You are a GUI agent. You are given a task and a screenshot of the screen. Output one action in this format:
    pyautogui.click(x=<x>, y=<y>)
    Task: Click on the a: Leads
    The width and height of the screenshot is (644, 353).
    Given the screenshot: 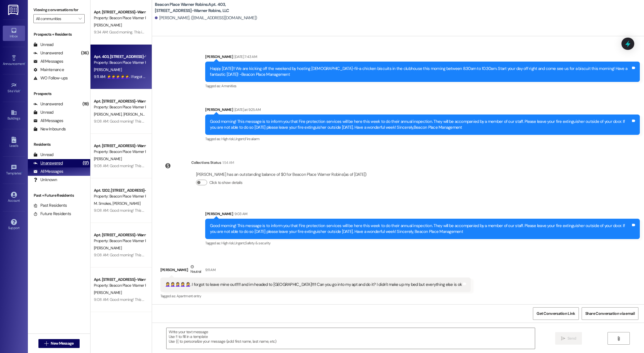 What is the action you would take?
    pyautogui.click(x=14, y=143)
    